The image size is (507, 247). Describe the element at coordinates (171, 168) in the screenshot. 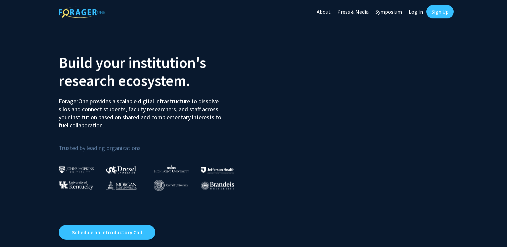

I see `img: High Point University` at that location.